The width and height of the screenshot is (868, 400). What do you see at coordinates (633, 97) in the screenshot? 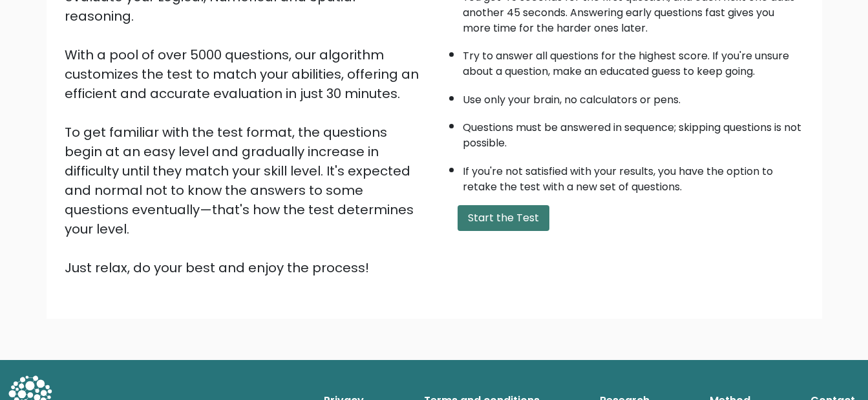
I see `li: Use only your brain, no calculators or pens.` at bounding box center [633, 97].